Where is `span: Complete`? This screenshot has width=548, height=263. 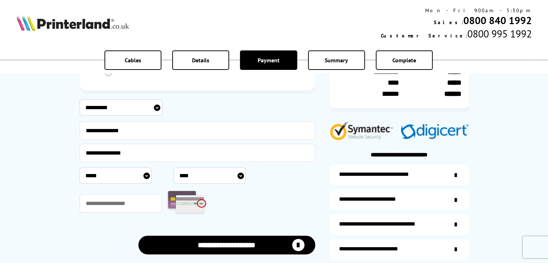
span: Complete is located at coordinates (404, 60).